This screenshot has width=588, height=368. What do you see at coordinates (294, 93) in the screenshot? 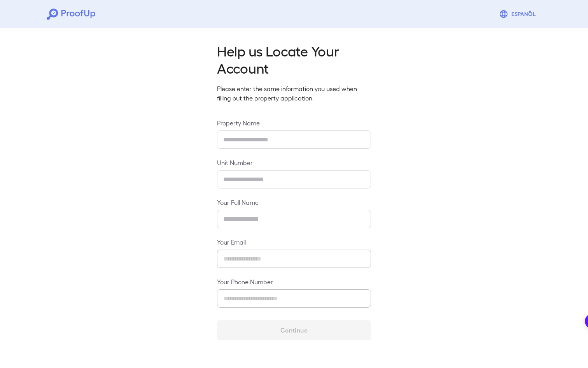
I see `p: Please enter the same information you used when filling out the property application.` at bounding box center [294, 93].